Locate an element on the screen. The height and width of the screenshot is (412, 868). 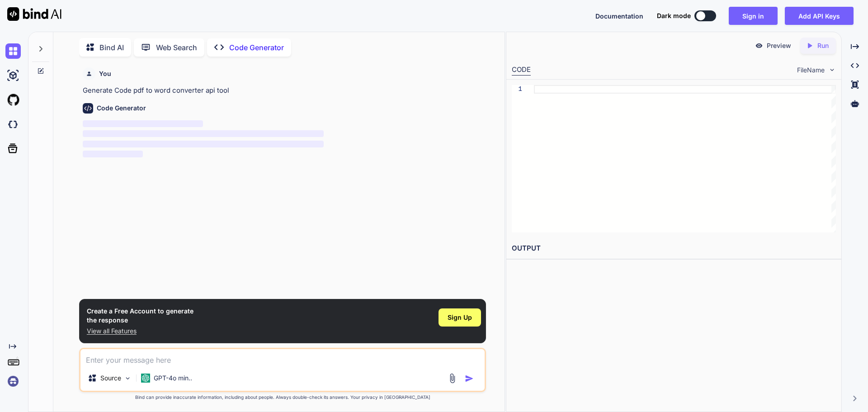
p: Source is located at coordinates (111, 378).